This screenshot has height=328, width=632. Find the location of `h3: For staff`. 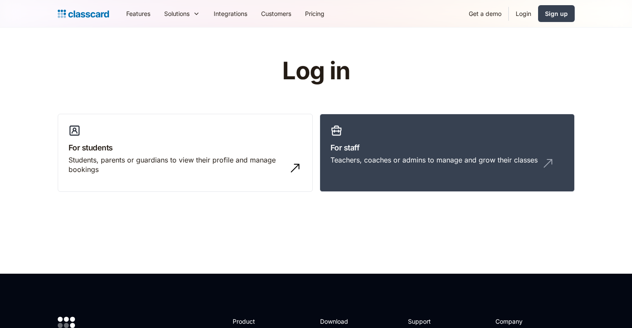

h3: For staff is located at coordinates (447, 147).